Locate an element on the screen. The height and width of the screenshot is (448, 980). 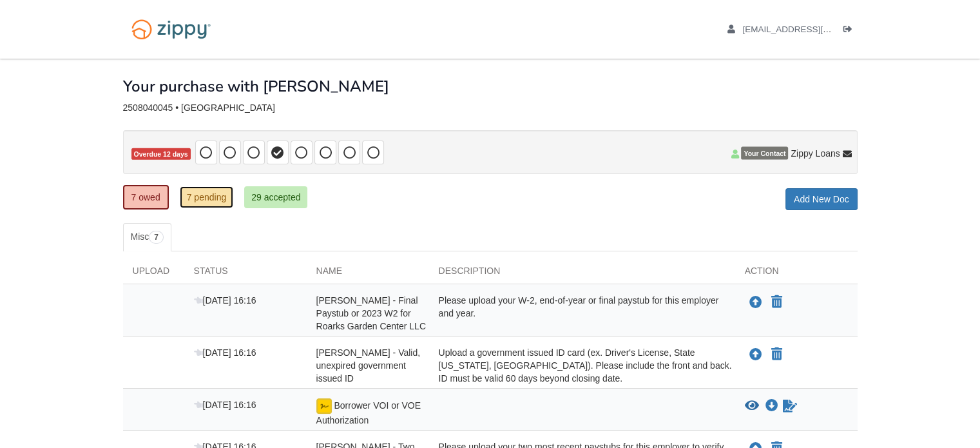
div: Description is located at coordinates (582, 274).